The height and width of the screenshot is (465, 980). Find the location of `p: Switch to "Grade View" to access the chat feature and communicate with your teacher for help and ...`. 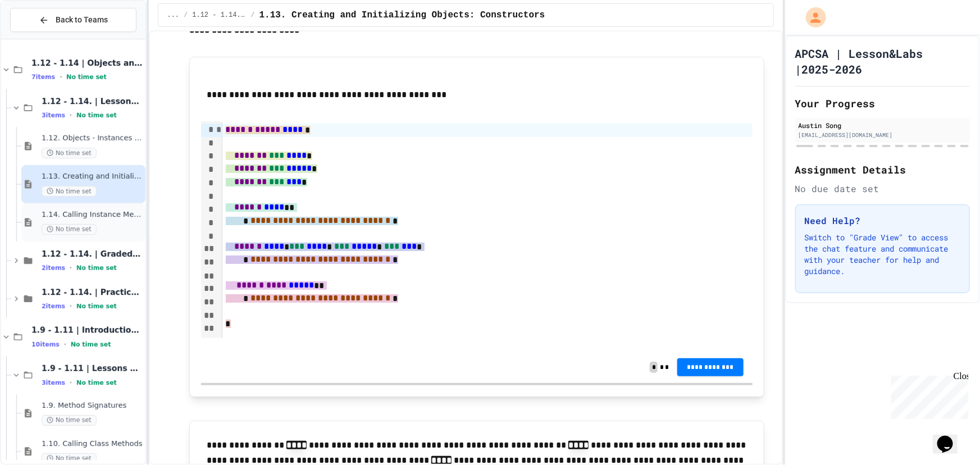

p: Switch to "Grade View" to access the chat feature and communicate with your teacher for help and ... is located at coordinates (882, 255).